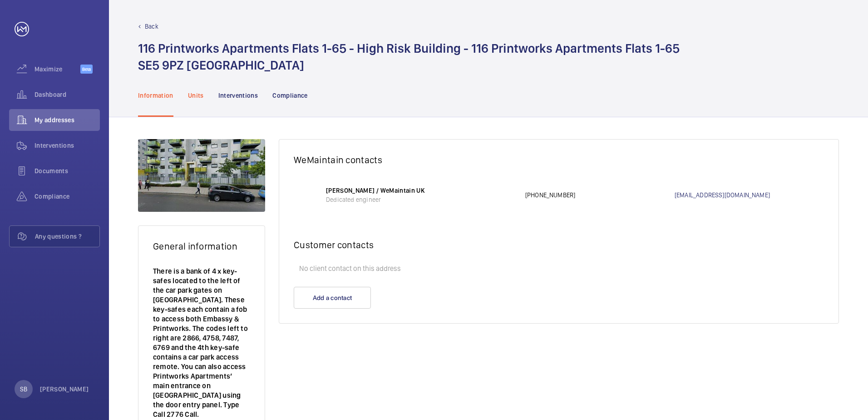 The width and height of the screenshot is (868, 420). What do you see at coordinates (67, 145) in the screenshot?
I see `span: Interventions` at bounding box center [67, 145].